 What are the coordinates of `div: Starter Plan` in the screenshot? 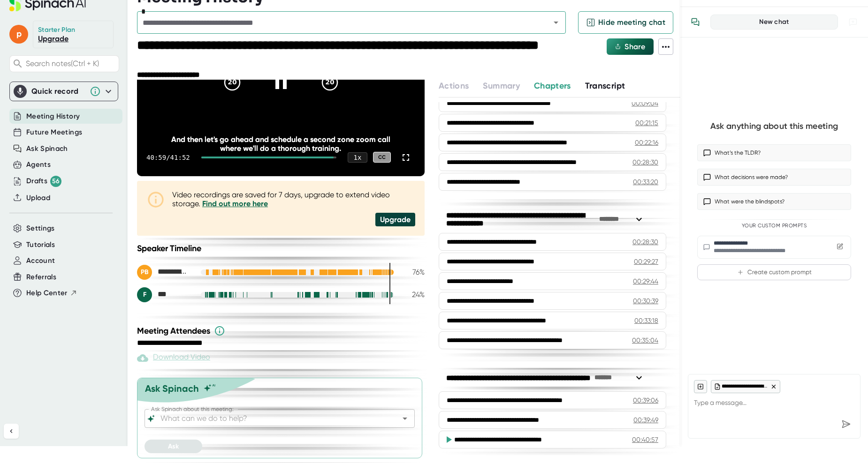 It's located at (57, 30).